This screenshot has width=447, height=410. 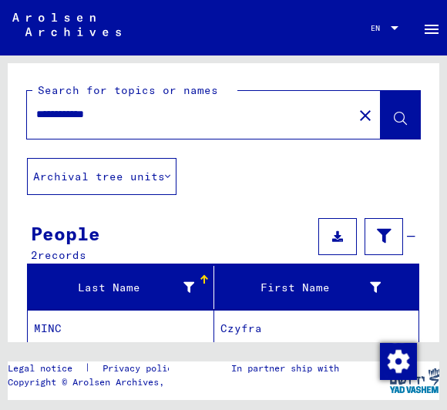 What do you see at coordinates (46, 368) in the screenshot?
I see `a: Legal notice` at bounding box center [46, 368].